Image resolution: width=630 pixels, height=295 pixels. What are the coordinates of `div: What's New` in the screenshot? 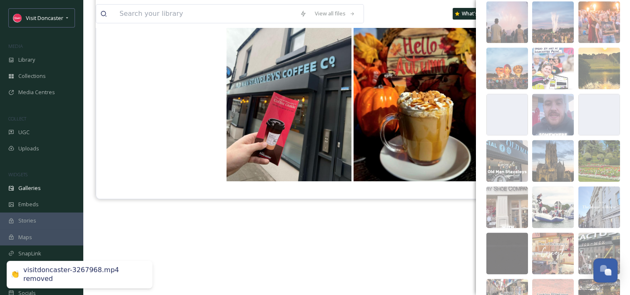 It's located at (474, 14).